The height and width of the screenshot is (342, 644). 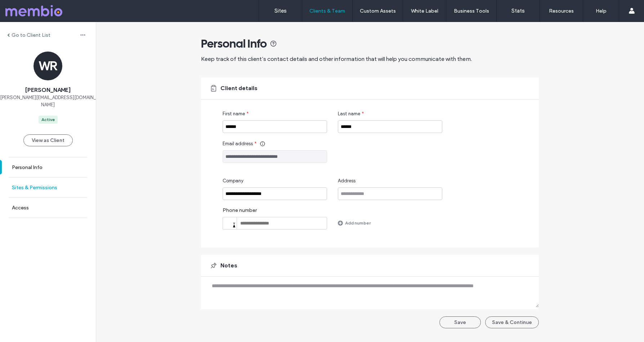 I want to click on input: Address, so click(x=390, y=193).